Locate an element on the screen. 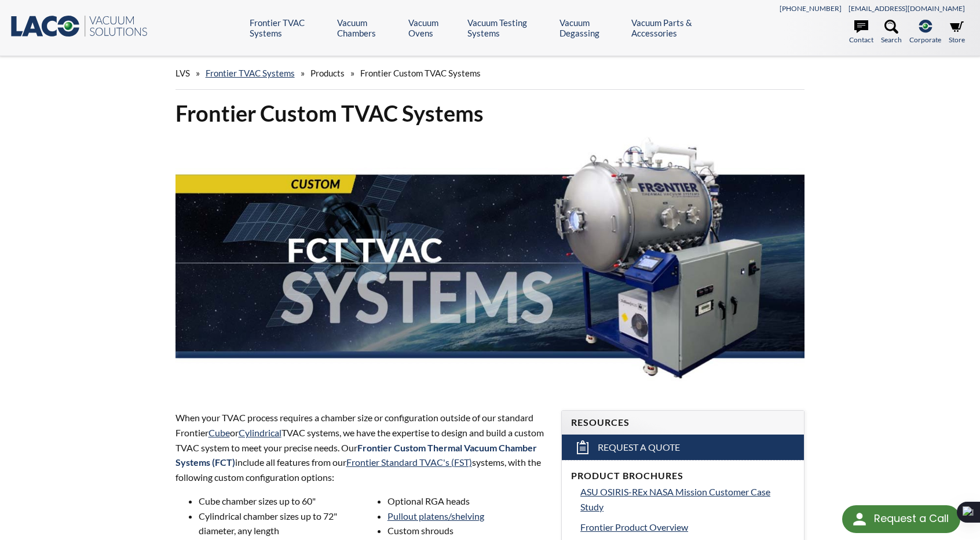  a: Frontier Standard TVAC's (FST) is located at coordinates (409, 462).